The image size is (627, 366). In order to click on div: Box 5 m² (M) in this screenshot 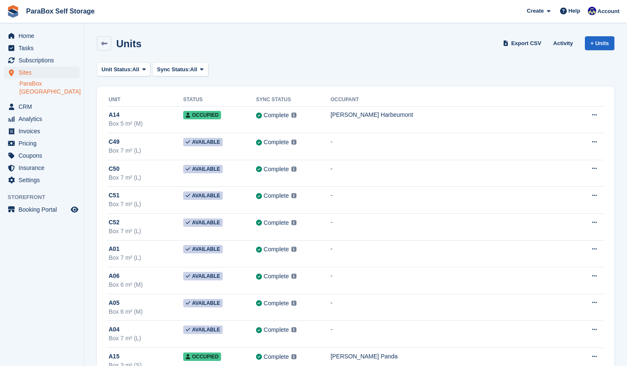, I will do `click(146, 123)`.